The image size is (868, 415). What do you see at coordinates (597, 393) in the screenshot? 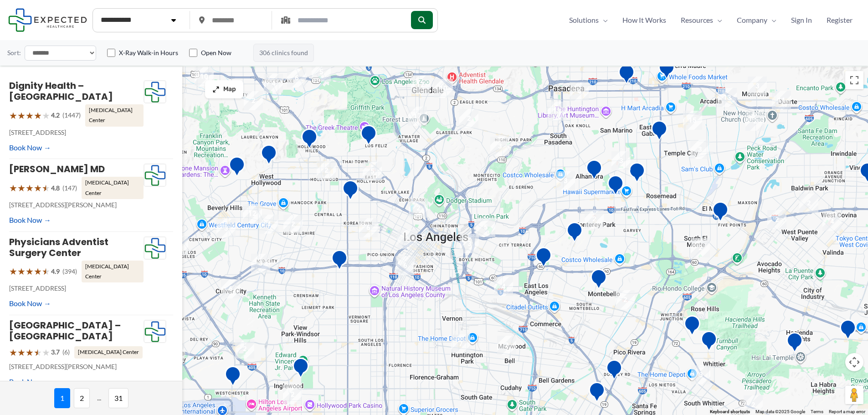
I see `div: Downey MRI Center powered by RAYUS Radiology` at bounding box center [597, 393].